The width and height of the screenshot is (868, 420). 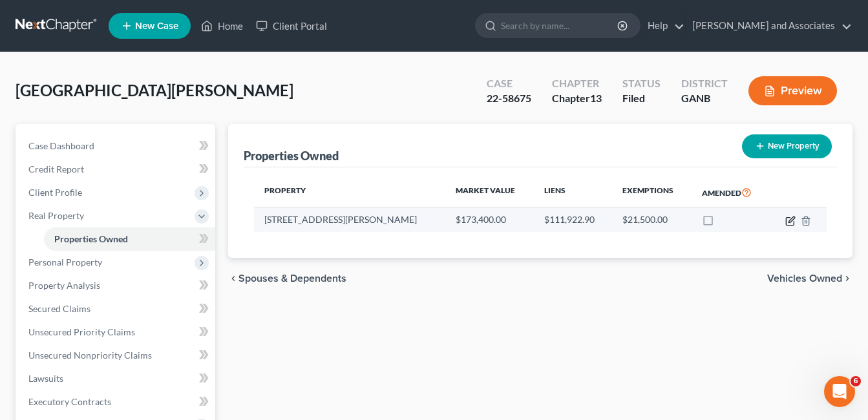 I want to click on span: 13, so click(x=596, y=97).